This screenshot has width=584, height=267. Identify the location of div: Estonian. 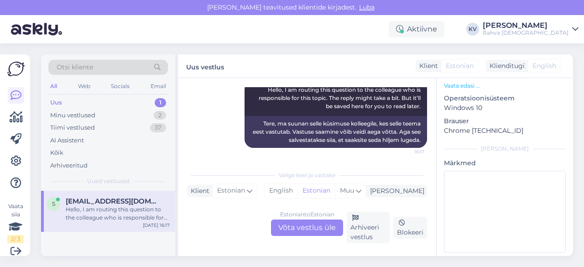
(316, 191).